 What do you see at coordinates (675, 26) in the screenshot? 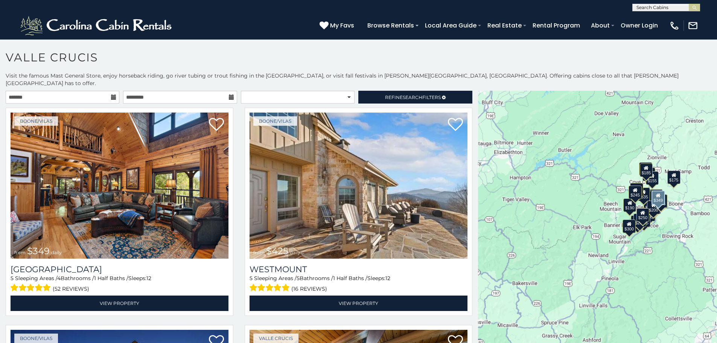
I see `img: phone-regular-white.png` at bounding box center [675, 26].